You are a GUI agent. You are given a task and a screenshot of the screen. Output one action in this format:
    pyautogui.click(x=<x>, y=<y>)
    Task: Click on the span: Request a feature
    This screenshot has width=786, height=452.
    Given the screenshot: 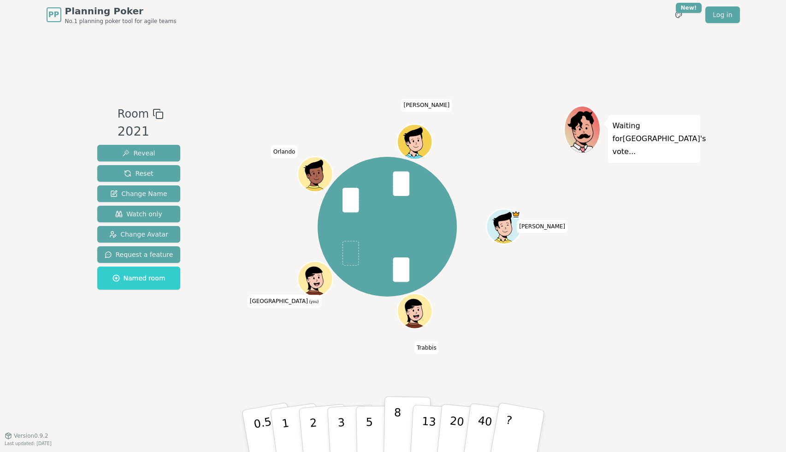 What is the action you would take?
    pyautogui.click(x=139, y=255)
    